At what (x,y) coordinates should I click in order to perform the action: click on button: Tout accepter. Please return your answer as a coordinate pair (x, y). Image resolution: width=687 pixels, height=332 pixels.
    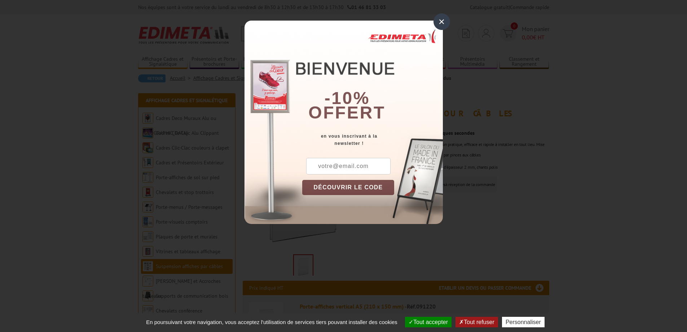
    Looking at the image, I should click on (428, 321).